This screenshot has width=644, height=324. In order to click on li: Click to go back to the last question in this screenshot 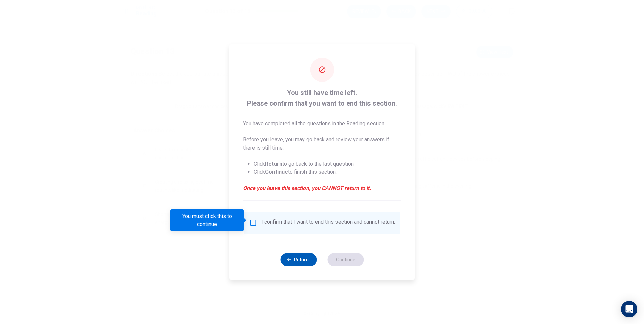, I will do `click(328, 164)`.